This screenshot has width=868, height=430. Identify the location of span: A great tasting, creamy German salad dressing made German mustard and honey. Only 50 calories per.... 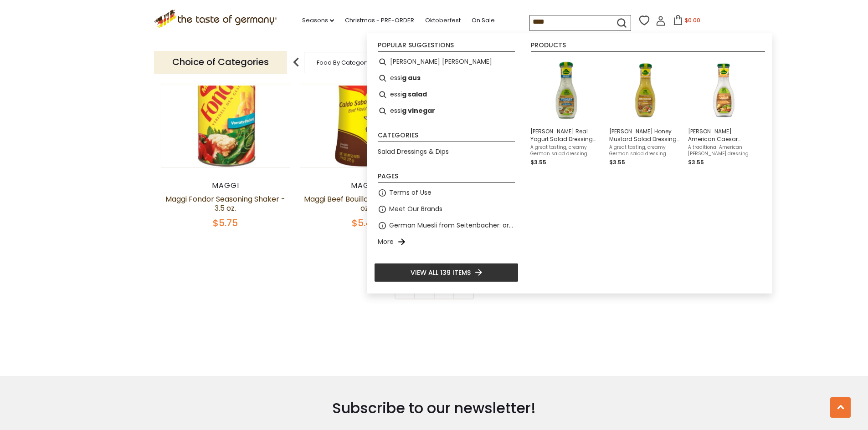
(645, 150).